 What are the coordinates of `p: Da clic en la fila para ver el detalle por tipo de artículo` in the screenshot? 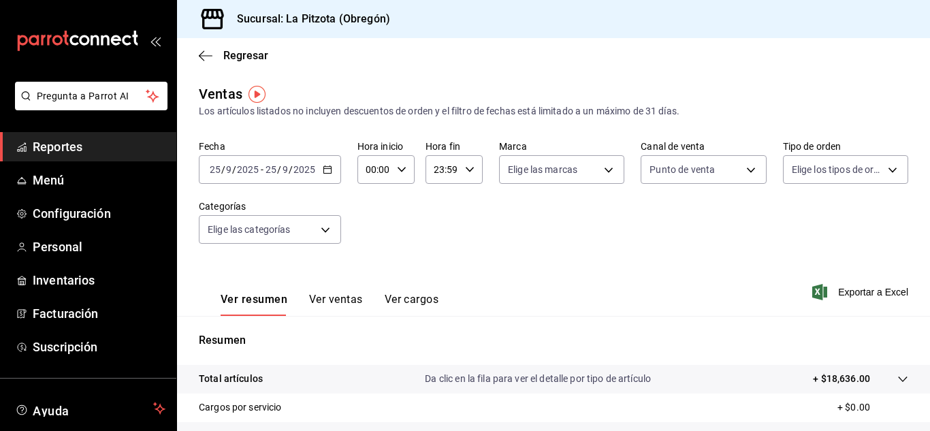 It's located at (538, 379).